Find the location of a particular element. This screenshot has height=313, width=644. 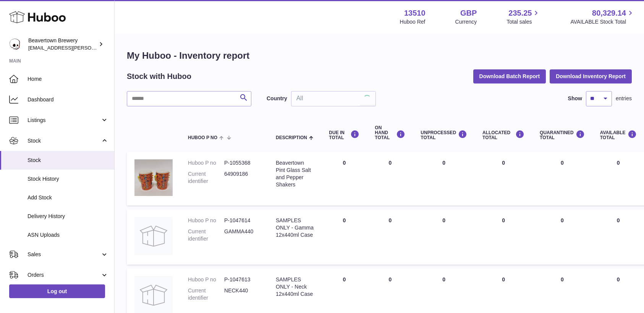

a: 80,329.14 AVAILABLE Stock Total is located at coordinates (603, 17).